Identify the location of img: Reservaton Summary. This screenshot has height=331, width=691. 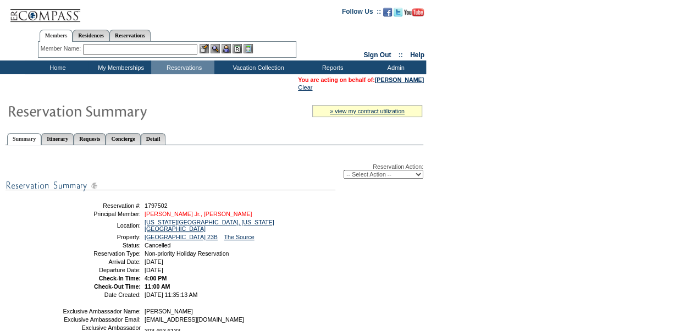
(117, 110).